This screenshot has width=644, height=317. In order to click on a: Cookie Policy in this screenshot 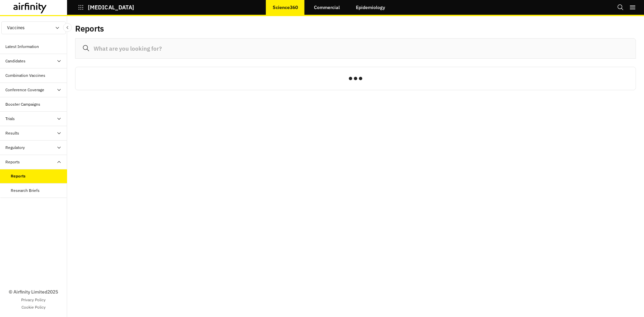, I will do `click(33, 307)`.